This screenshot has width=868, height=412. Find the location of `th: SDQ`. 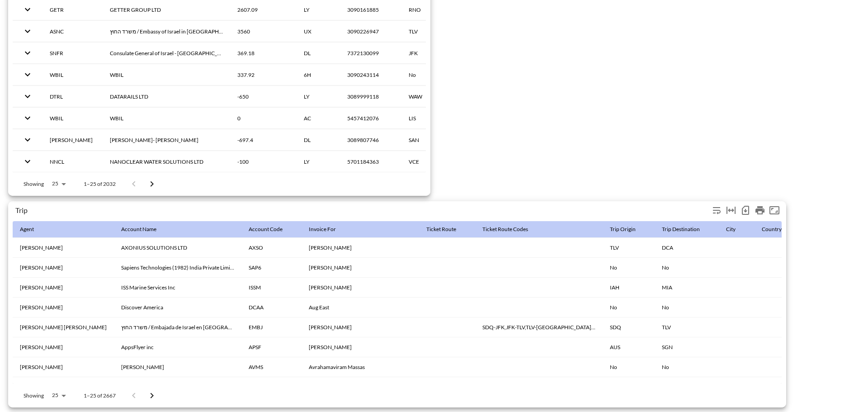

th: SDQ is located at coordinates (628, 327).